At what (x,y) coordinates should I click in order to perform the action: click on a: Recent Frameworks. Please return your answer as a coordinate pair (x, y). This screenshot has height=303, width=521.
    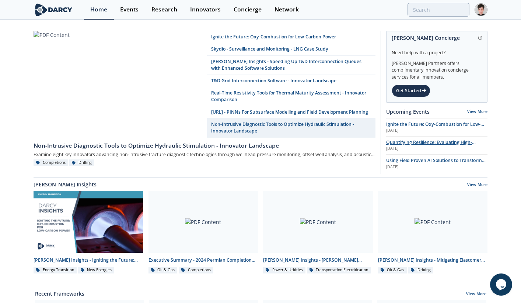
    Looking at the image, I should click on (60, 293).